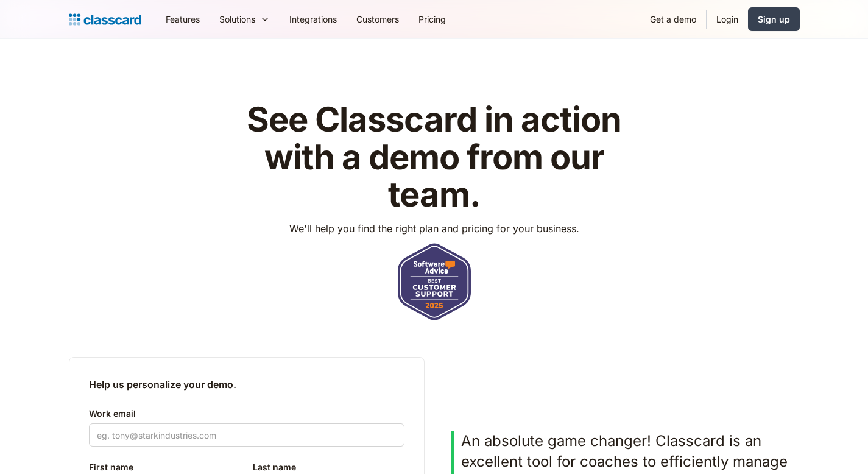  Describe the element at coordinates (247, 414) in the screenshot. I see `label: Work email` at that location.